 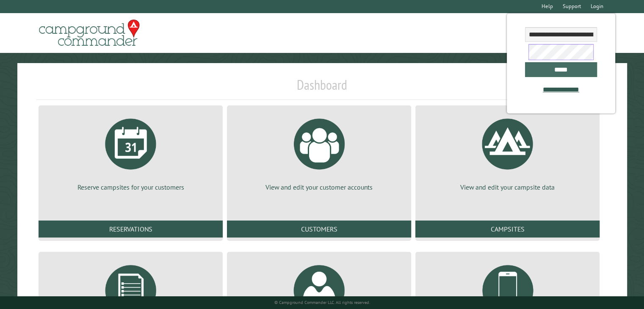 What do you see at coordinates (508, 187) in the screenshot?
I see `p: View and edit your campsite data` at bounding box center [508, 187].